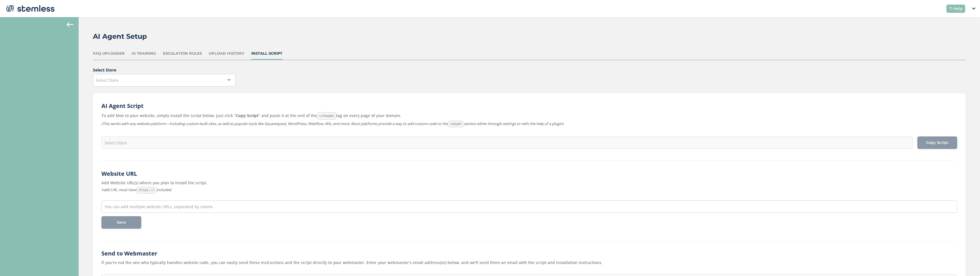 Image resolution: width=980 pixels, height=276 pixels. What do you see at coordinates (529, 174) in the screenshot?
I see `h2: Website URL` at bounding box center [529, 174].